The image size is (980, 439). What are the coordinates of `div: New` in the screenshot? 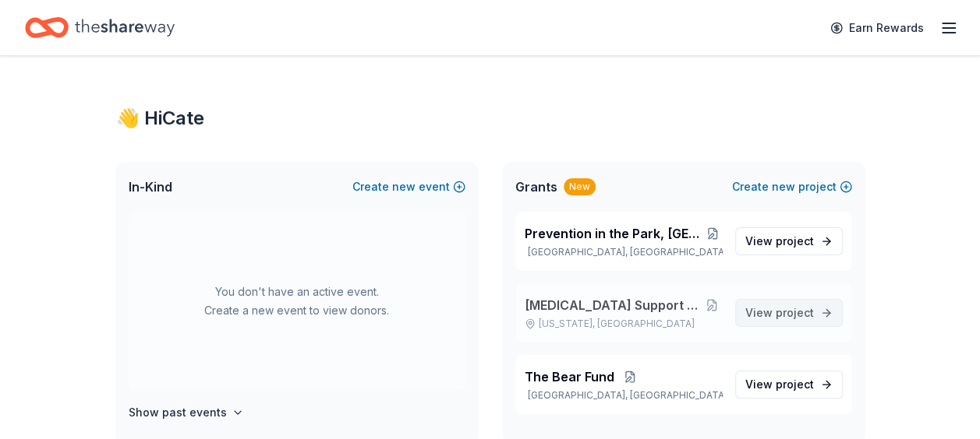 It's located at (579, 187).